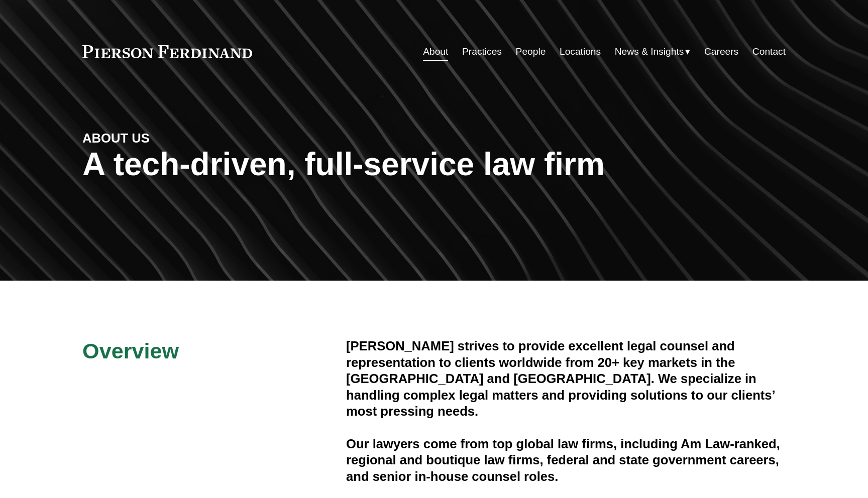  I want to click on a: folder dropdown, so click(653, 52).